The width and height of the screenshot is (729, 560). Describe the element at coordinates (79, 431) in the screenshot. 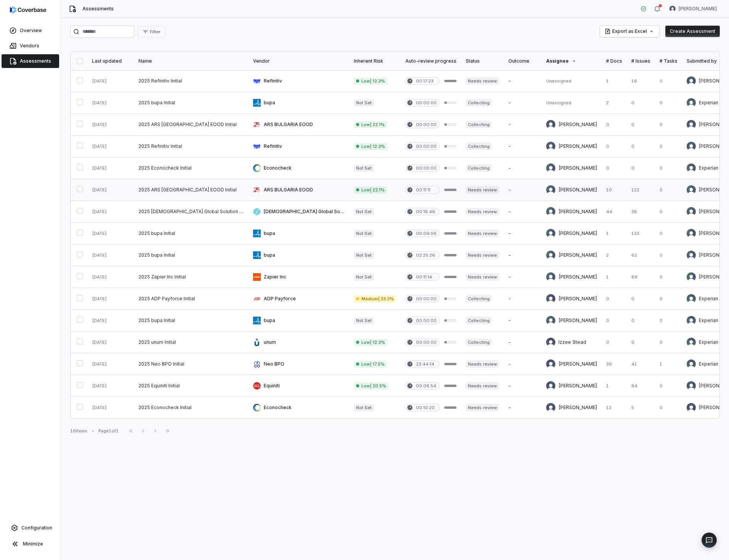

I see `div: 16 items` at that location.